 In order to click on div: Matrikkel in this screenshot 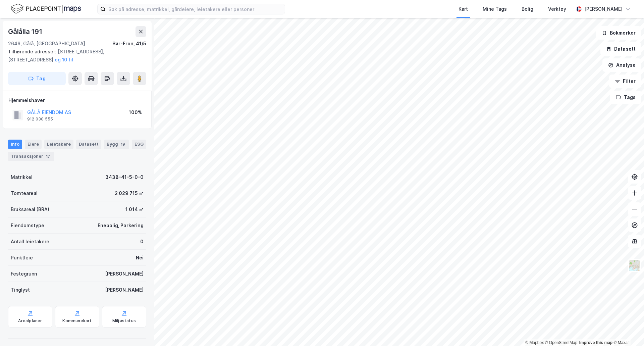, I will do `click(22, 177)`.